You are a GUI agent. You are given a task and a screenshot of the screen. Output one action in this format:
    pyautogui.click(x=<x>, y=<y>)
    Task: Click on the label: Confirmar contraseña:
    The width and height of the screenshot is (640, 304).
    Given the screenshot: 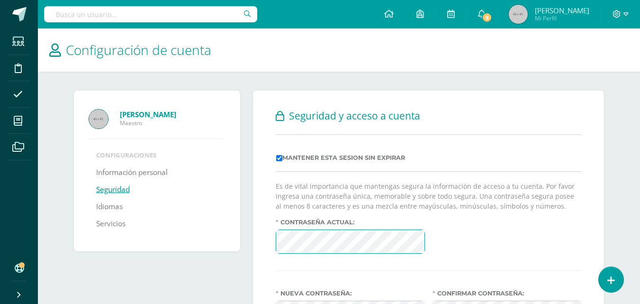 What is the action you would take?
    pyautogui.click(x=507, y=293)
    